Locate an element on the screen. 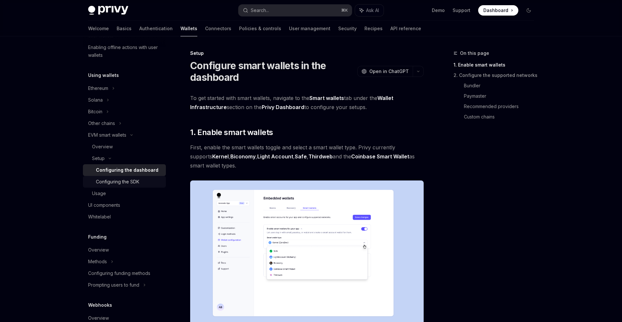 This screenshot has width=622, height=322. div: UI components is located at coordinates (104, 205).